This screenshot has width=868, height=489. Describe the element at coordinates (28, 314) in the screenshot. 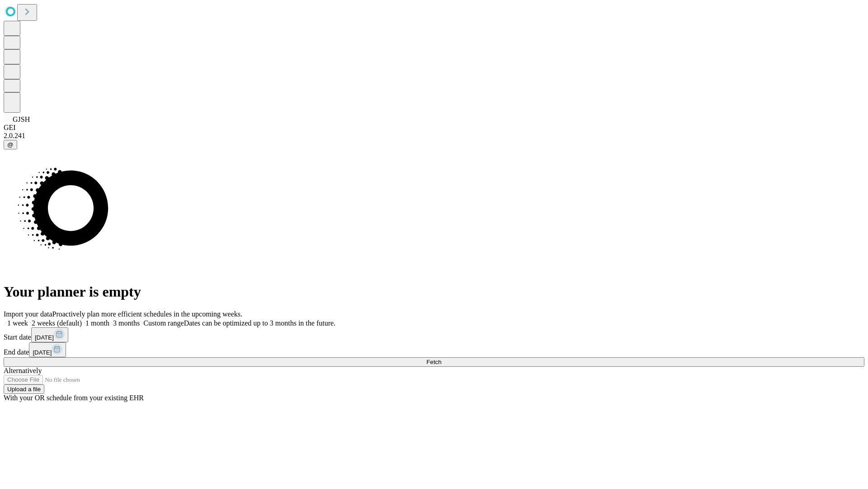

I see `span: Import your data` at that location.